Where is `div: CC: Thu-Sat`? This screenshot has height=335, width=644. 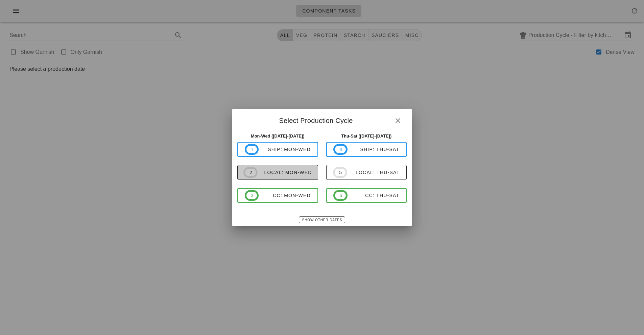
div: CC: Thu-Sat is located at coordinates (373, 195).